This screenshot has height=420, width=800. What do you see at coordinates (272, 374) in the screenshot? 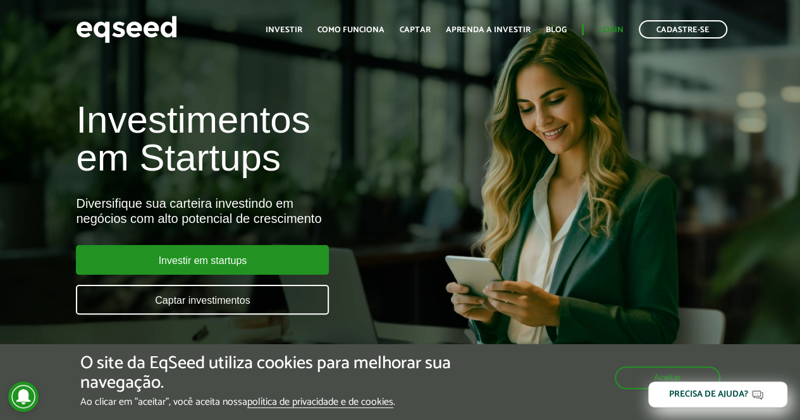
I see `h5: O site da EqSeed utiliza cookies para melhorar sua navegação.` at bounding box center [272, 374].